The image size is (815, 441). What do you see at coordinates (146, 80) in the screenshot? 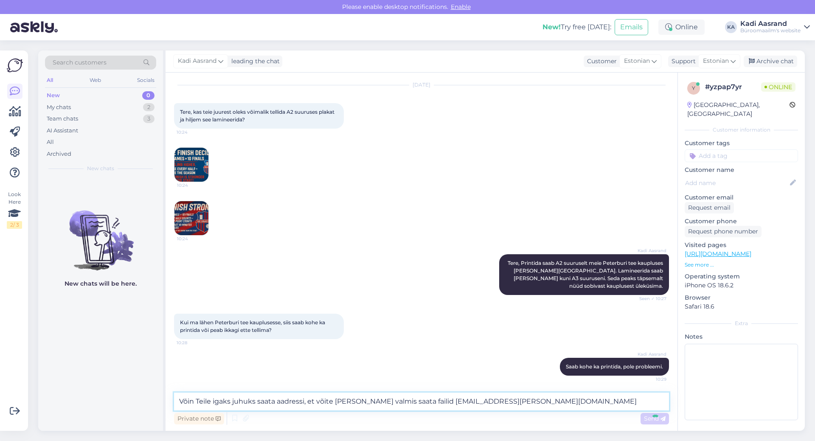
I see `div: Socials` at bounding box center [146, 80].